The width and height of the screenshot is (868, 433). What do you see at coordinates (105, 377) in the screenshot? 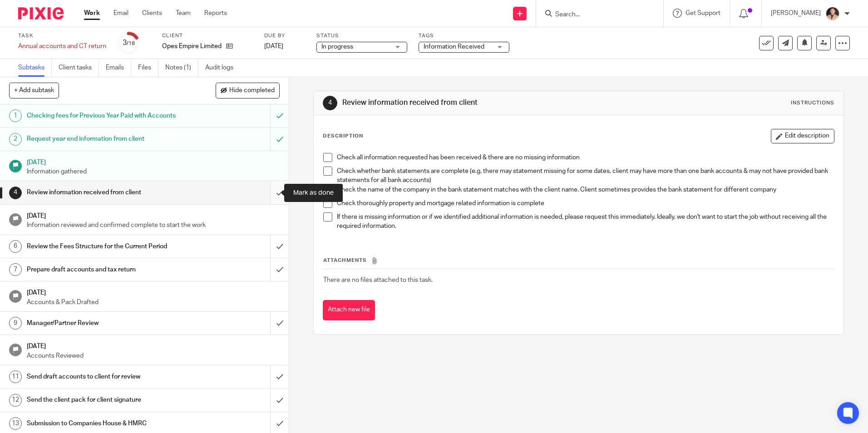
I see `h1: Send draft accounts to client for review` at bounding box center [105, 377].